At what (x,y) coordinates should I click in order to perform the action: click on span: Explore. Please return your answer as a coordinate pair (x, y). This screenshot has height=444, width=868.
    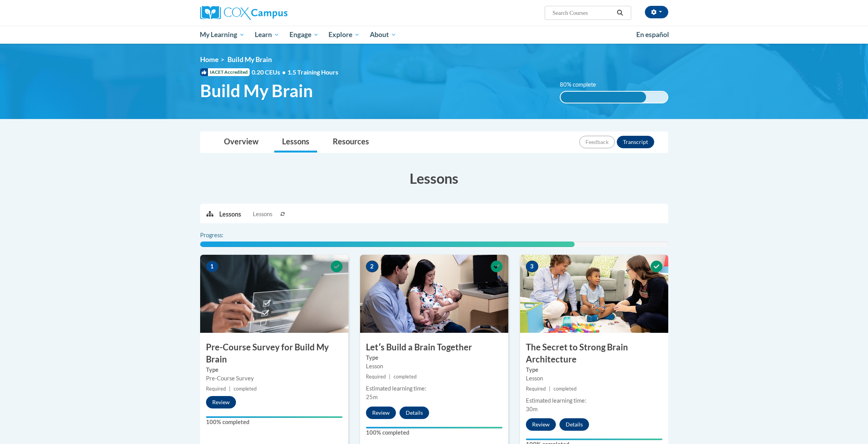
    Looking at the image, I should click on (344, 35).